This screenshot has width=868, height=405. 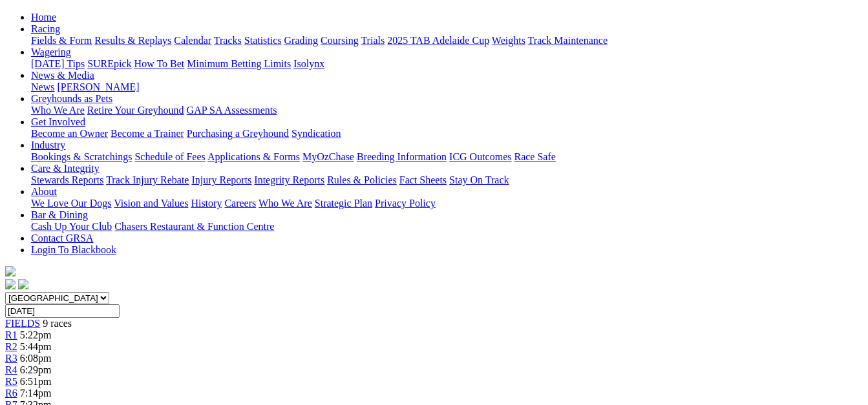 I want to click on a: Tracks, so click(x=228, y=40).